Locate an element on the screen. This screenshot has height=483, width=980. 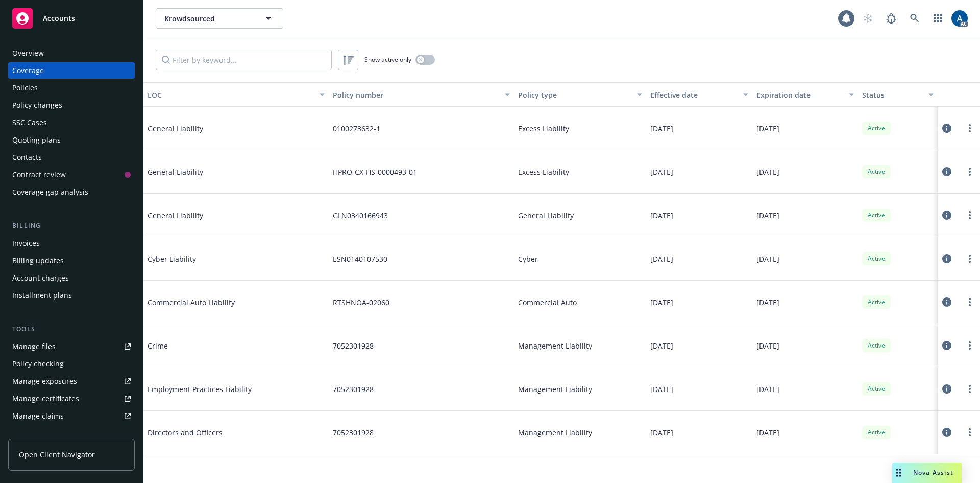
button: Nova Assist is located at coordinates (927, 473).